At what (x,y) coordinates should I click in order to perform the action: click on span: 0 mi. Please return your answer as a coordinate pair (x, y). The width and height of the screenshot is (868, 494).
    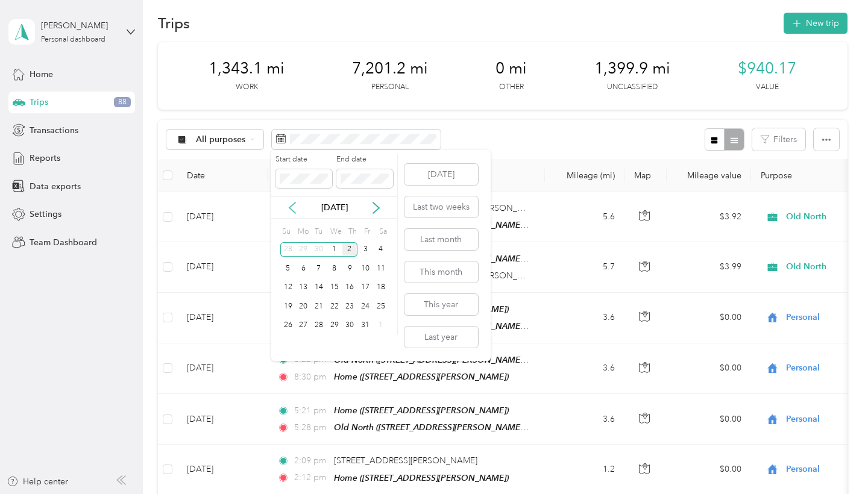
    Looking at the image, I should click on (511, 69).